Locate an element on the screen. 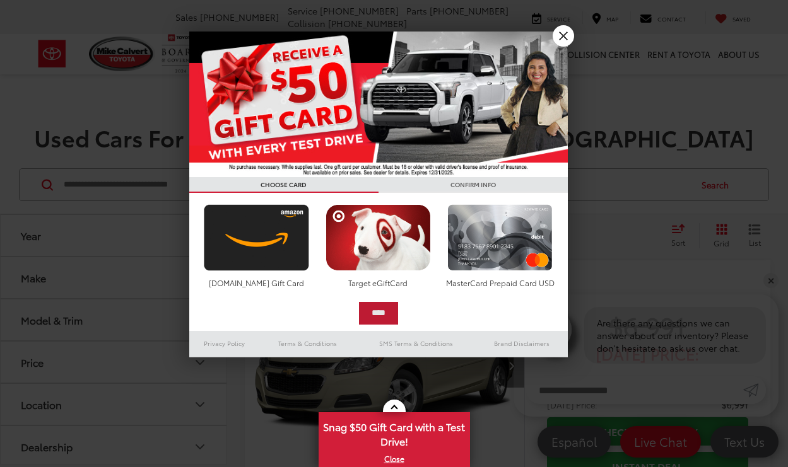  a: Privacy Policy is located at coordinates (225, 344).